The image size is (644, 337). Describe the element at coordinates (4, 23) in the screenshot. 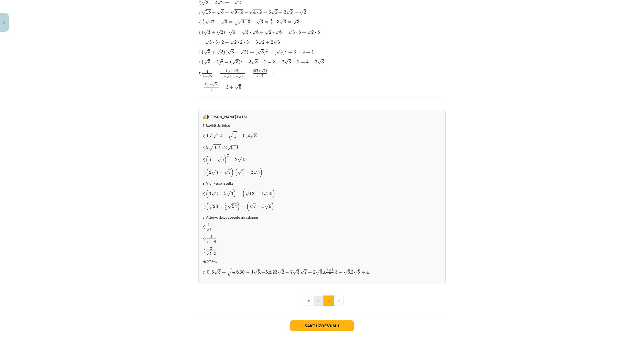

I see `img: icon-close-lesson-0947bae3869378f0d4975bcd49f059093ad1ed9edebbc8119c70593378902aed.svg` at that location.